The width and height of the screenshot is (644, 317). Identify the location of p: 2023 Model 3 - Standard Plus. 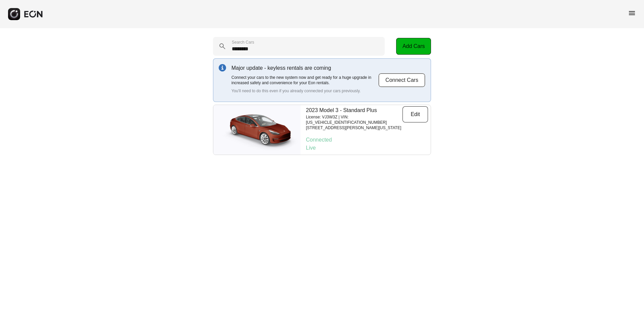
(354, 110).